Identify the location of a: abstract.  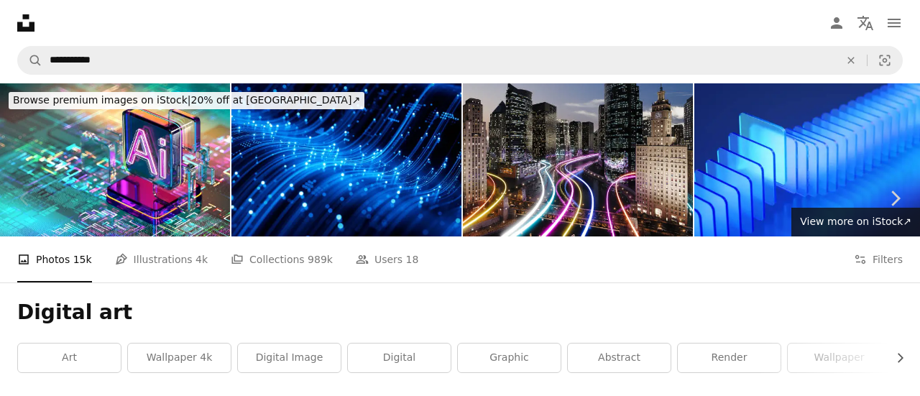
(619, 358).